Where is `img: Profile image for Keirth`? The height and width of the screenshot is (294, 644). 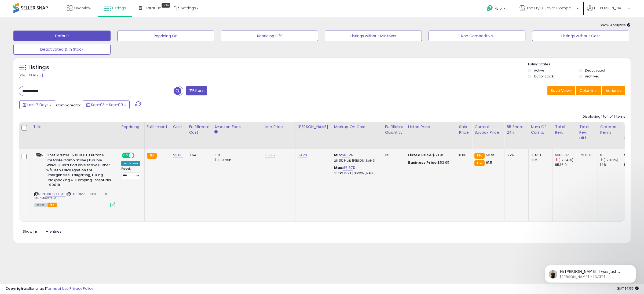 img: Profile image for Keirth is located at coordinates (16, 21).